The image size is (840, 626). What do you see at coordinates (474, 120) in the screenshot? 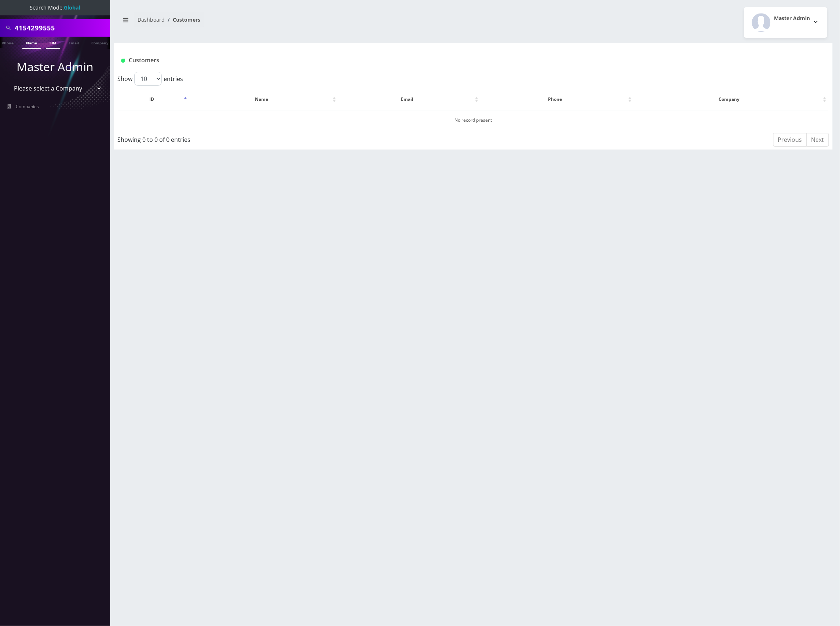
I see `td: No record present` at bounding box center [474, 120].